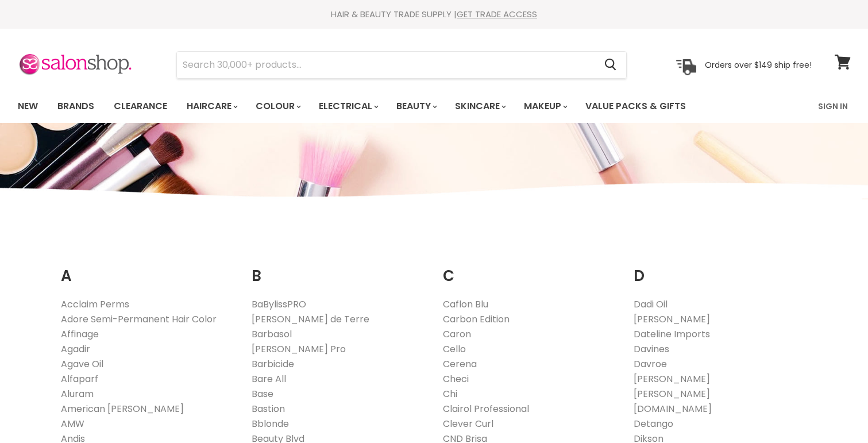 The image size is (868, 443). Describe the element at coordinates (497, 14) in the screenshot. I see `a: GET TRADE ACCESS` at that location.